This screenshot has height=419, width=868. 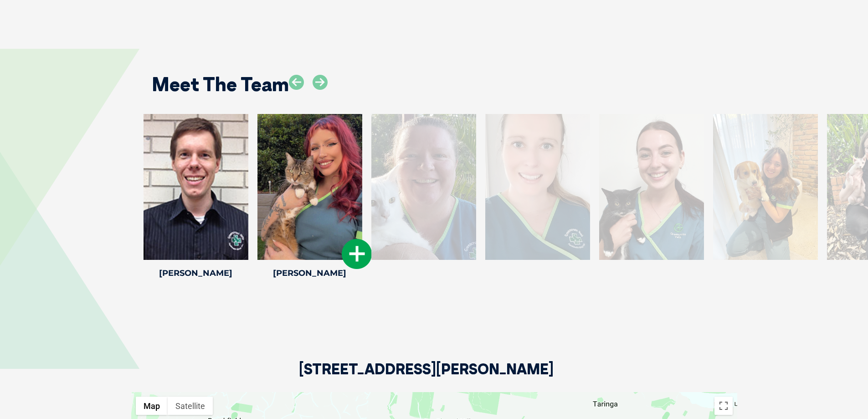 I want to click on button: Search, so click(x=855, y=46).